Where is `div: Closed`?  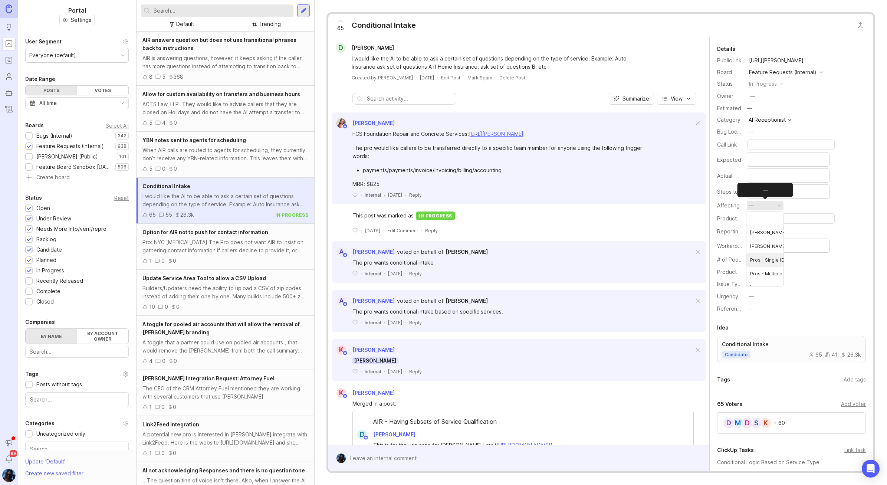 div: Closed is located at coordinates (45, 302).